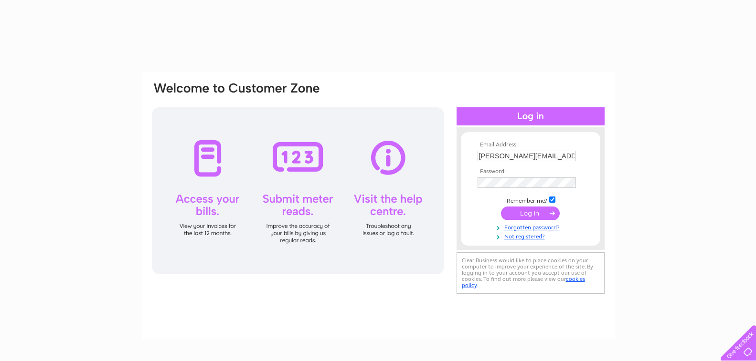 The height and width of the screenshot is (361, 756). Describe the element at coordinates (531, 227) in the screenshot. I see `a: Forgotten password?` at that location.